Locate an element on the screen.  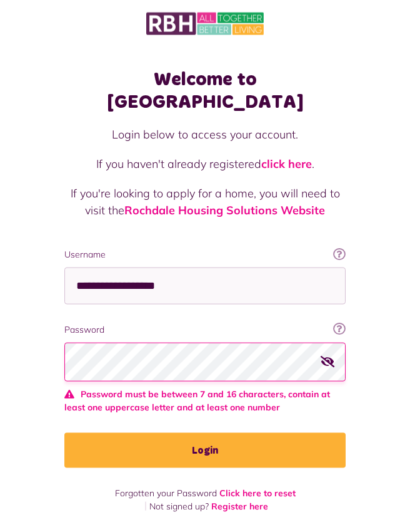
p: If you haven't already registered . is located at coordinates (205, 164).